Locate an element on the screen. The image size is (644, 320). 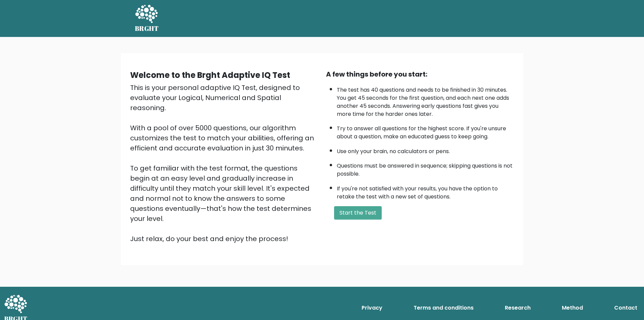
a: Contact is located at coordinates (625, 307).